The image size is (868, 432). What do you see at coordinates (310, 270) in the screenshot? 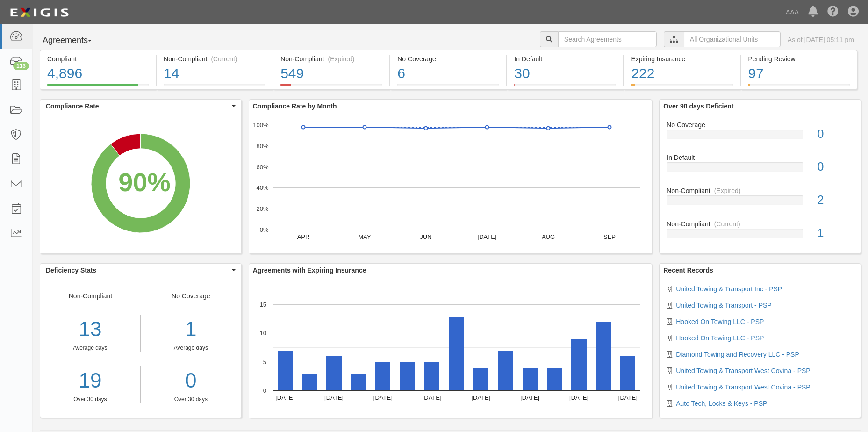
I see `b: Agreements with Expiring Insurance` at bounding box center [310, 270].